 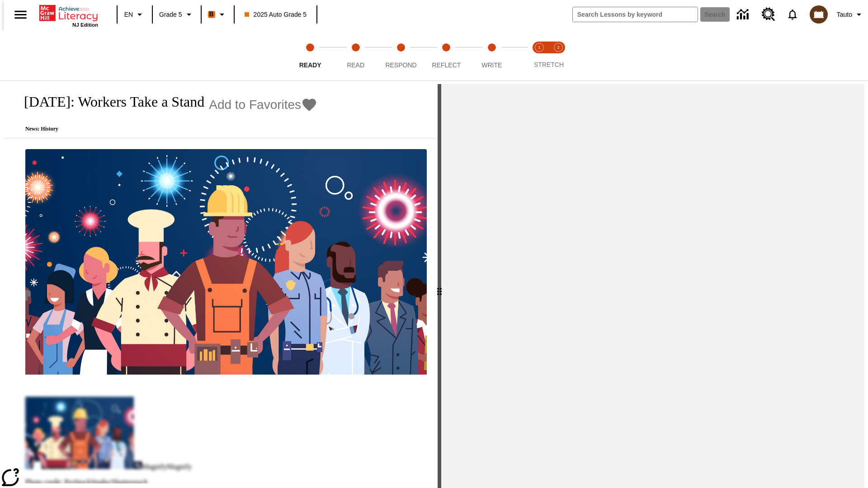 I want to click on span: Reflect, so click(x=446, y=65).